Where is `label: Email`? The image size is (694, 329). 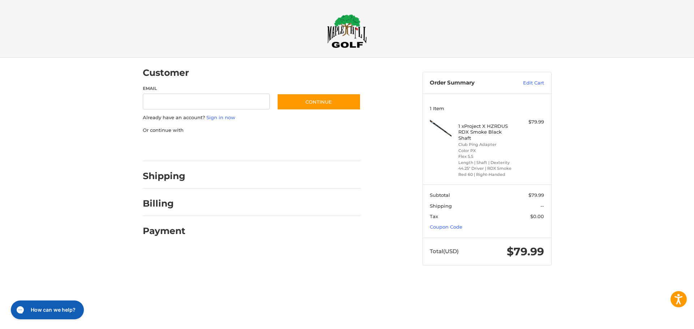
label: Email is located at coordinates (206, 89).